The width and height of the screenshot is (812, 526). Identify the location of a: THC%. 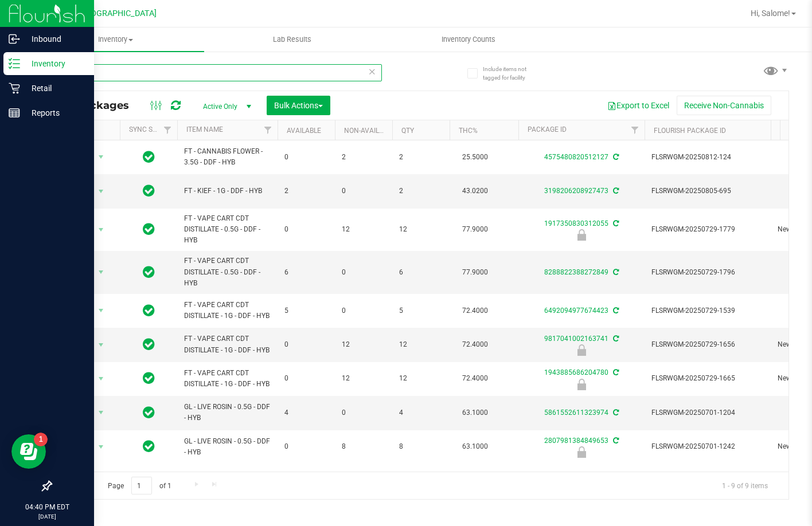
(468, 130).